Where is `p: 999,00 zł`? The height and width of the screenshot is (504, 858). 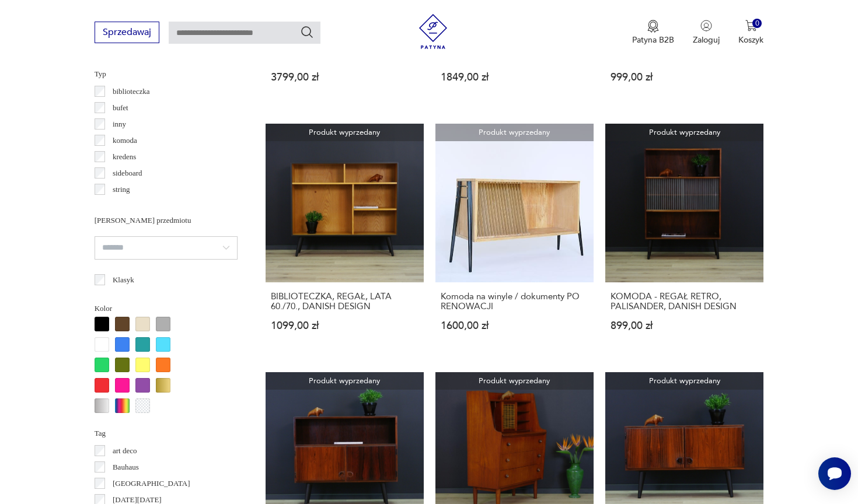
p: 999,00 zł is located at coordinates (684, 77).